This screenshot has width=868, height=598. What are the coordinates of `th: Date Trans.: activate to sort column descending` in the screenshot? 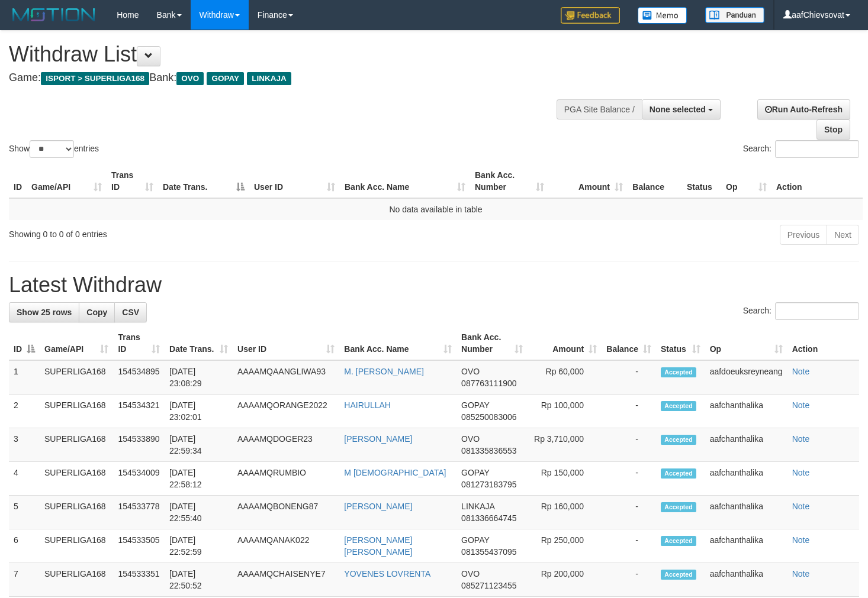 It's located at (203, 181).